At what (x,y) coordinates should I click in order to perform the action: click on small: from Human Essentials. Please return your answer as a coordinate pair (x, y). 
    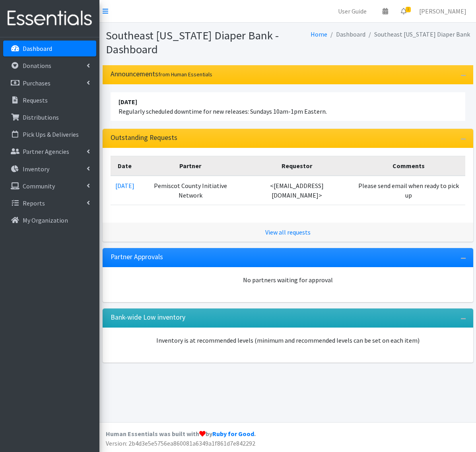
    Looking at the image, I should click on (185, 74).